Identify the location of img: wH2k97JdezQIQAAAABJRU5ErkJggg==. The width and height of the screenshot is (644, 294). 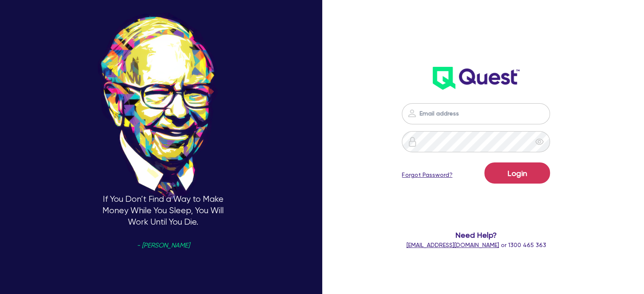
(476, 78).